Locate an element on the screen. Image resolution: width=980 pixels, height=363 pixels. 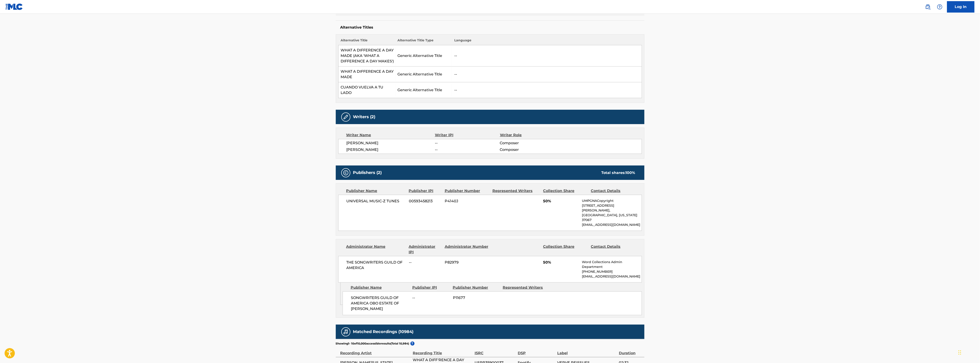
div: Recording Title is located at coordinates (443, 351).